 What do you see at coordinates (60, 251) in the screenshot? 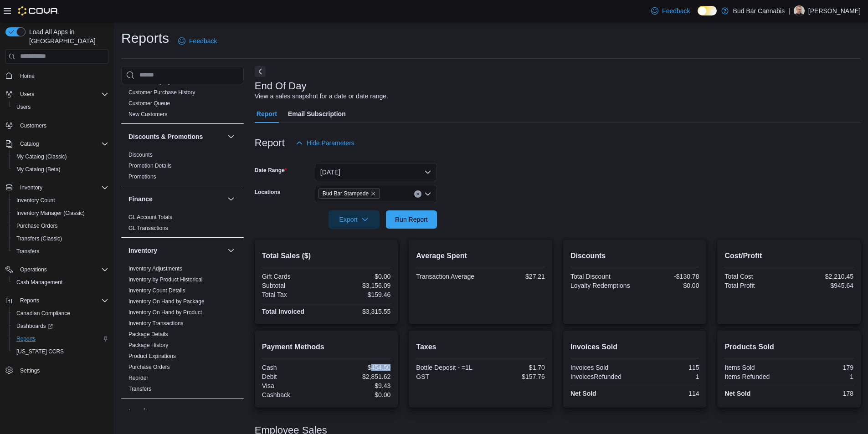
I see `button: Transfers` at bounding box center [60, 251].